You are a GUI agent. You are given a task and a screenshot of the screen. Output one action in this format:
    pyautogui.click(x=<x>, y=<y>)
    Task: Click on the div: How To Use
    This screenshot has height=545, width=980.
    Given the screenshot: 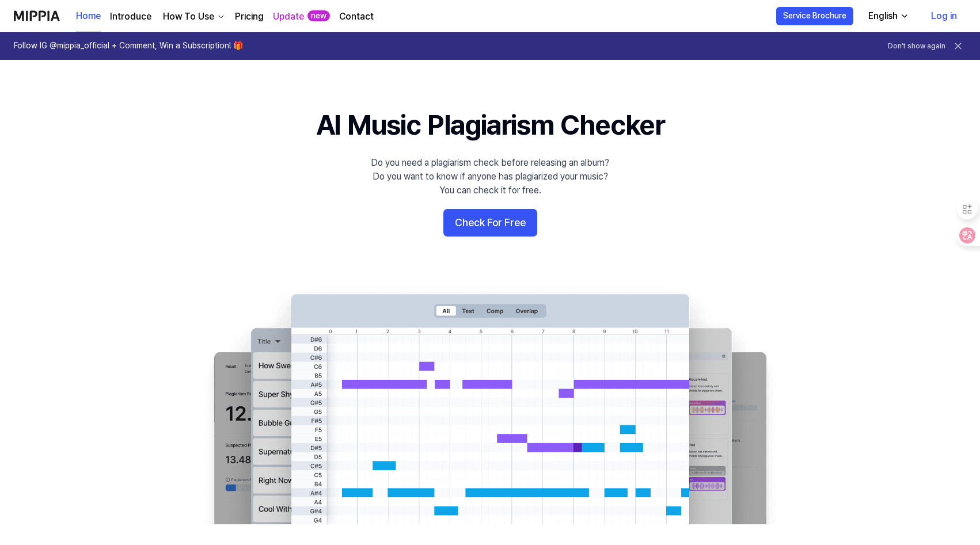 What is the action you would take?
    pyautogui.click(x=188, y=17)
    